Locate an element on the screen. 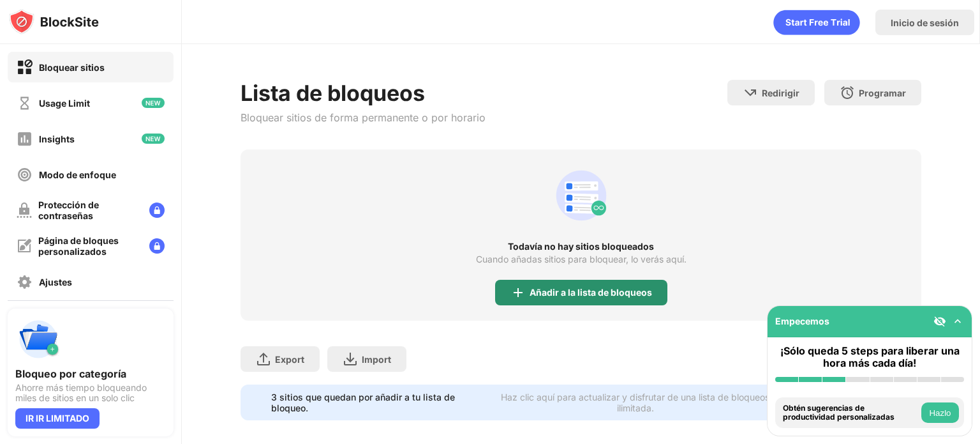  div: Bloquear sitios de forma permanente o por horario is located at coordinates (363, 117).